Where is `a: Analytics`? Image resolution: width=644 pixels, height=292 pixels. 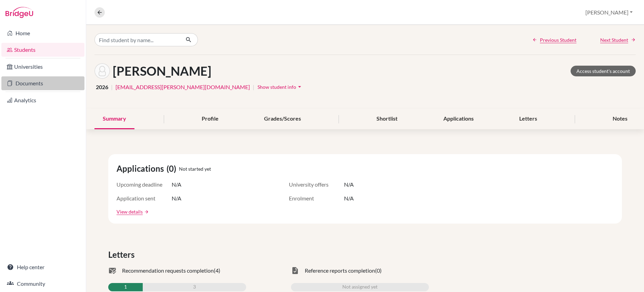
a: Analytics is located at coordinates (43, 100).